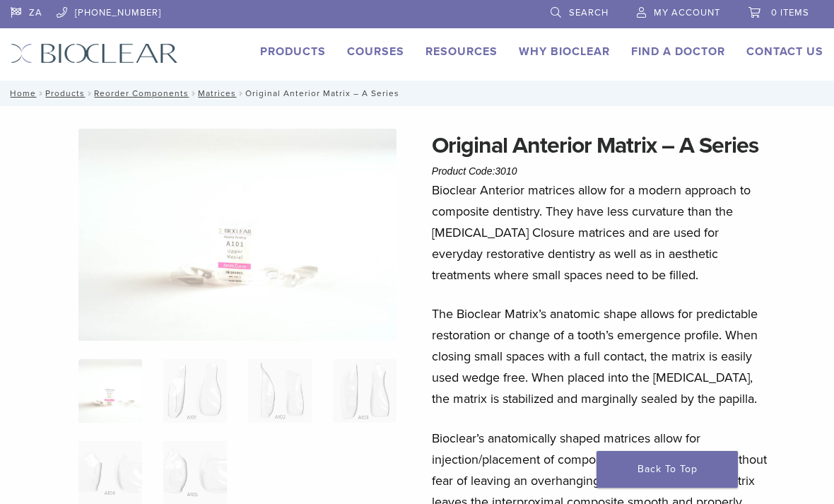  Describe the element at coordinates (785, 51) in the screenshot. I see `a: Contact Us` at that location.